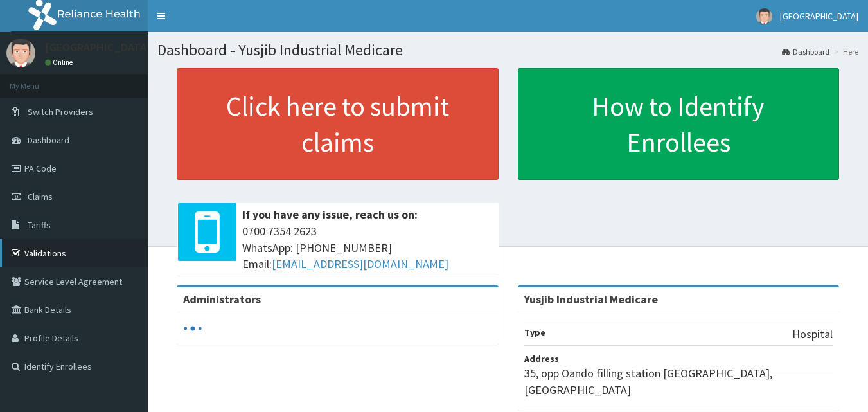 Image resolution: width=868 pixels, height=412 pixels. I want to click on span: Claims, so click(40, 197).